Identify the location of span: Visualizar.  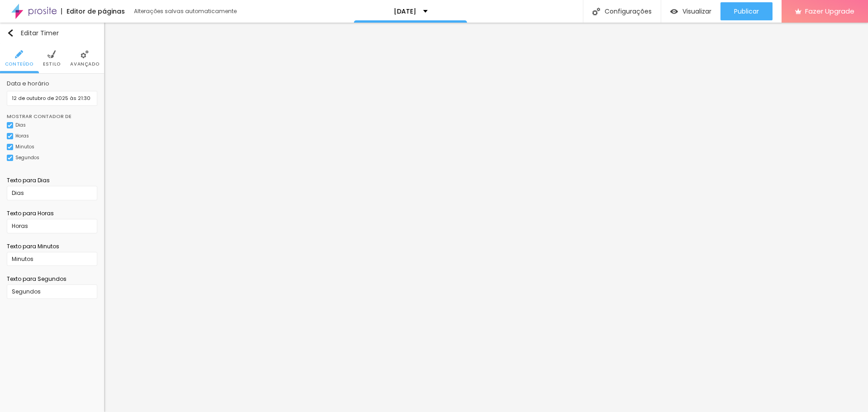
(697, 11).